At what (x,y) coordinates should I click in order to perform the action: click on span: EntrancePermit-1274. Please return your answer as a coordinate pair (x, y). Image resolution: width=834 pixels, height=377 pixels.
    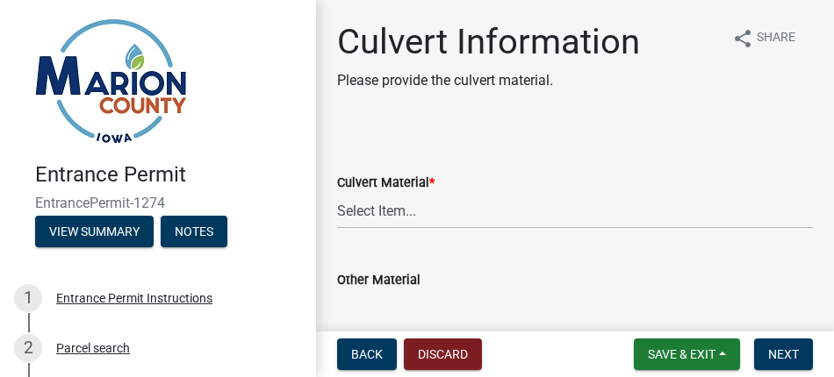
    Looking at the image, I should click on (158, 203).